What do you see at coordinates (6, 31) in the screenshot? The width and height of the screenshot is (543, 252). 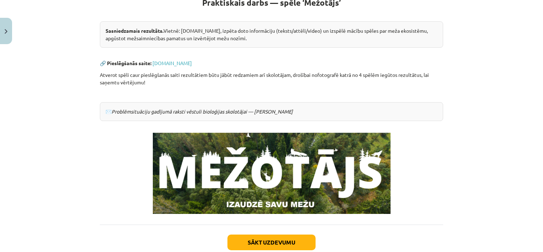 I see `img: icon-close-lesson-0947bae3869378f0d4975bcd49f059093ad1ed9edebbc8119c70593378902aed.svg` at bounding box center [6, 31].